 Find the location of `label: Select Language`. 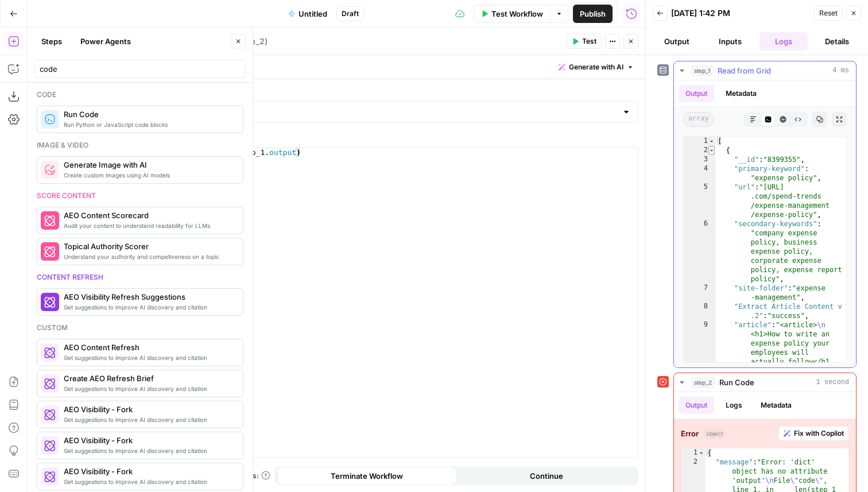

label: Select Language is located at coordinates (416, 92).